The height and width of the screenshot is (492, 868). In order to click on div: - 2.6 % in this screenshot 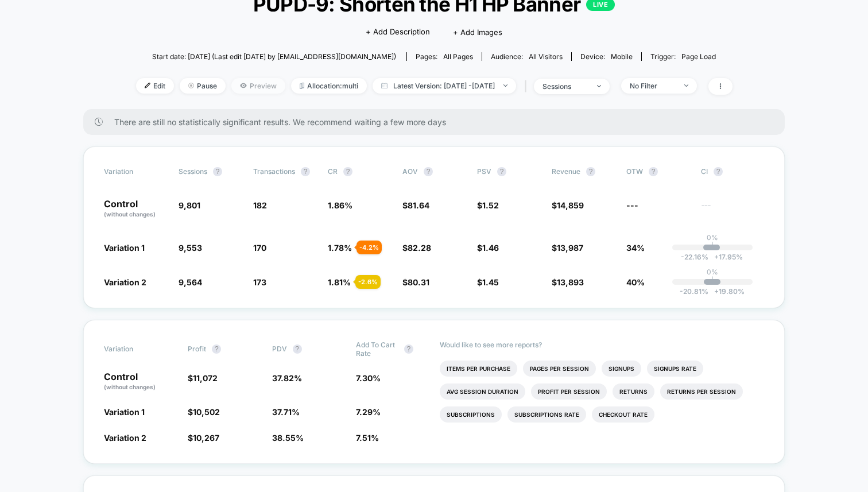, I will do `click(367, 282)`.